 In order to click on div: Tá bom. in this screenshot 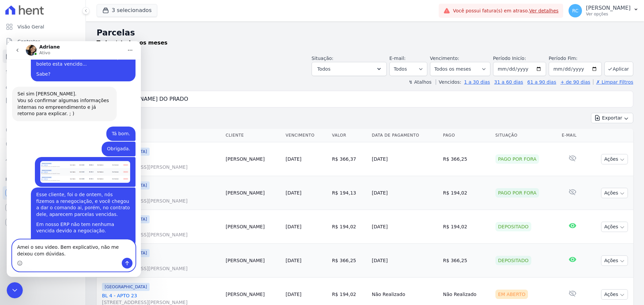, I will do `click(114, 93)`.